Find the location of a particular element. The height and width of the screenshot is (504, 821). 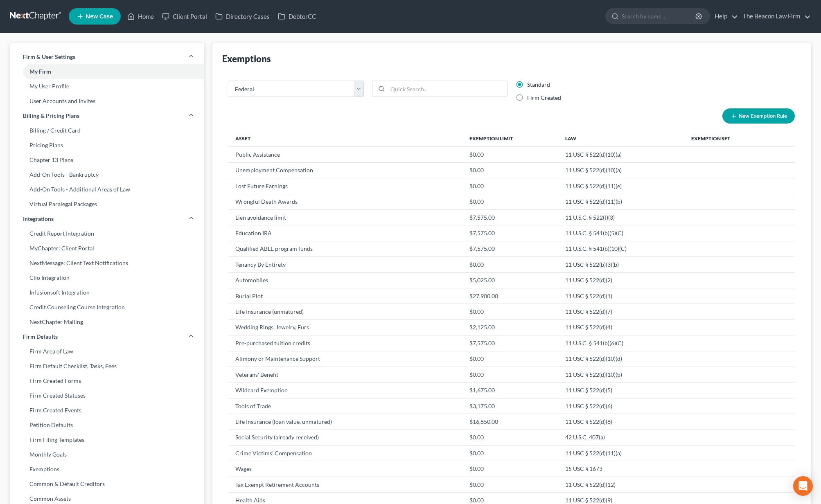

td: Tenancy By Entirety is located at coordinates (346, 264).